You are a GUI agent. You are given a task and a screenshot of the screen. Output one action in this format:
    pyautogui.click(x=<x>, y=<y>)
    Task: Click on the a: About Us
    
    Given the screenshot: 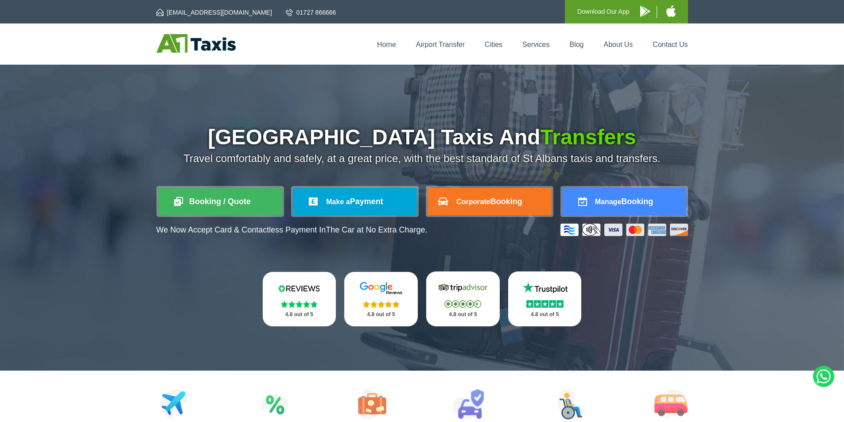 What is the action you would take?
    pyautogui.click(x=618, y=44)
    